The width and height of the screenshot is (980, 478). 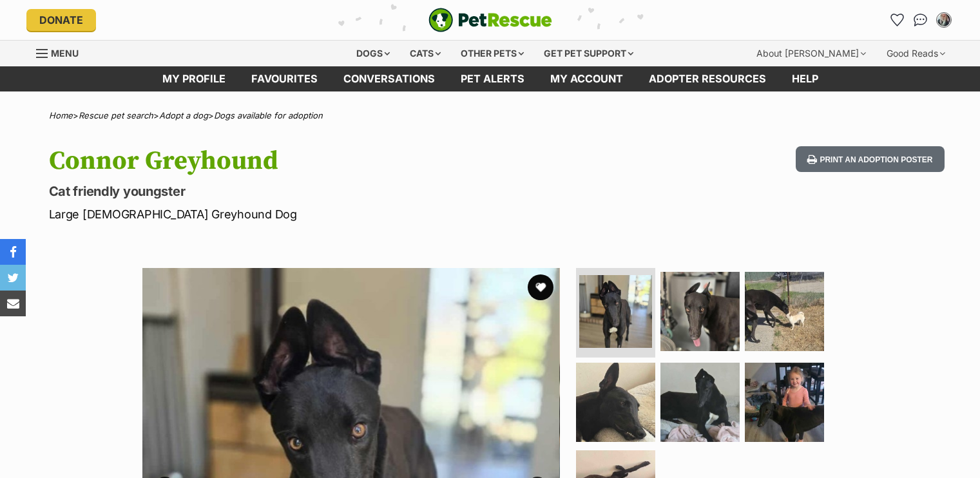 What do you see at coordinates (322, 191) in the screenshot?
I see `p: Cat friendly youngster` at bounding box center [322, 191].